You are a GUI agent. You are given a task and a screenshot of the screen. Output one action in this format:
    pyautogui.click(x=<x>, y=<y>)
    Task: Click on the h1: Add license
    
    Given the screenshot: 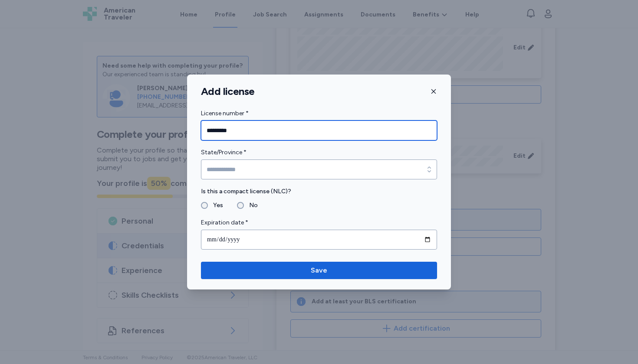 What is the action you would take?
    pyautogui.click(x=228, y=91)
    